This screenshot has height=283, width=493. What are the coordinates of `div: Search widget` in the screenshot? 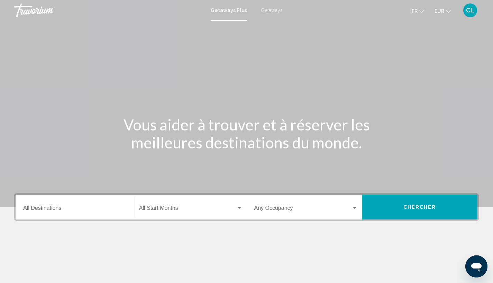 It's located at (246, 207).